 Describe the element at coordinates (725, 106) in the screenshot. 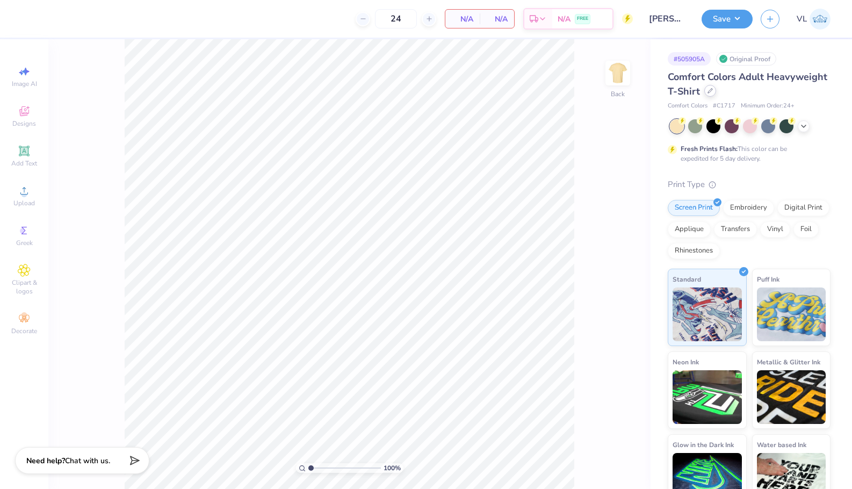

I see `span: # C1717` at that location.